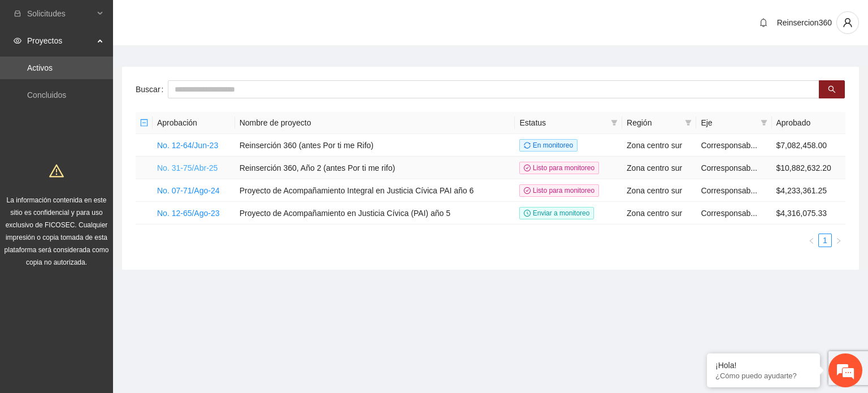 This screenshot has height=393, width=868. I want to click on span: Eje, so click(728, 123).